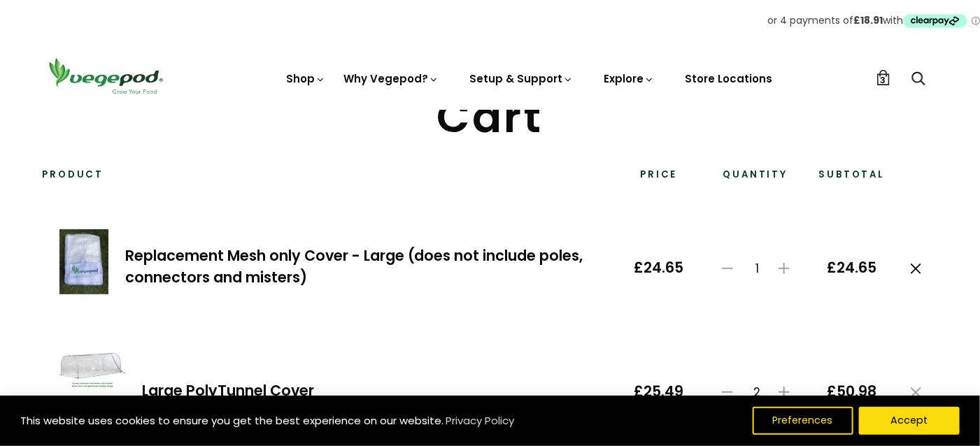 The width and height of the screenshot is (980, 446). I want to click on span: £25.49, so click(659, 392).